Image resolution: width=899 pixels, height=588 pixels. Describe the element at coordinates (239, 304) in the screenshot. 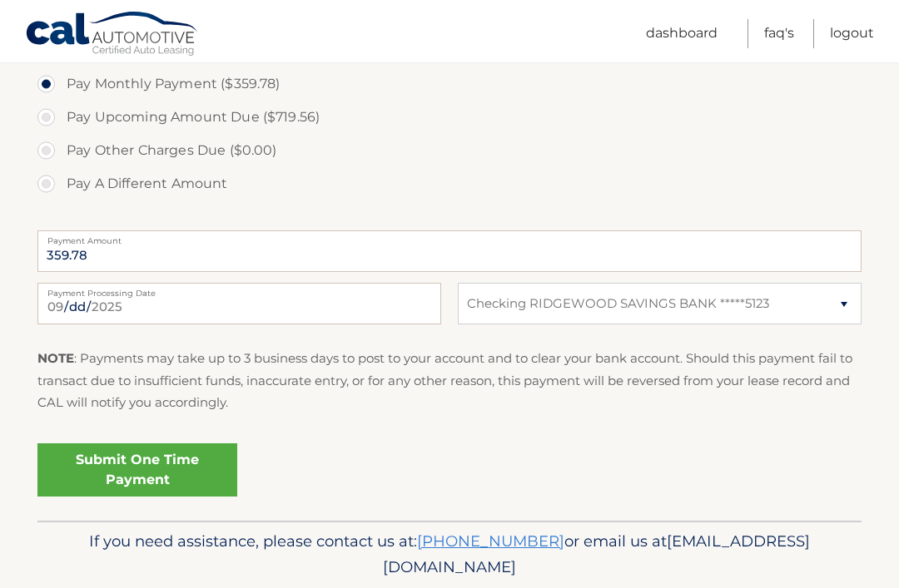

I see `input: Payment Date` at that location.